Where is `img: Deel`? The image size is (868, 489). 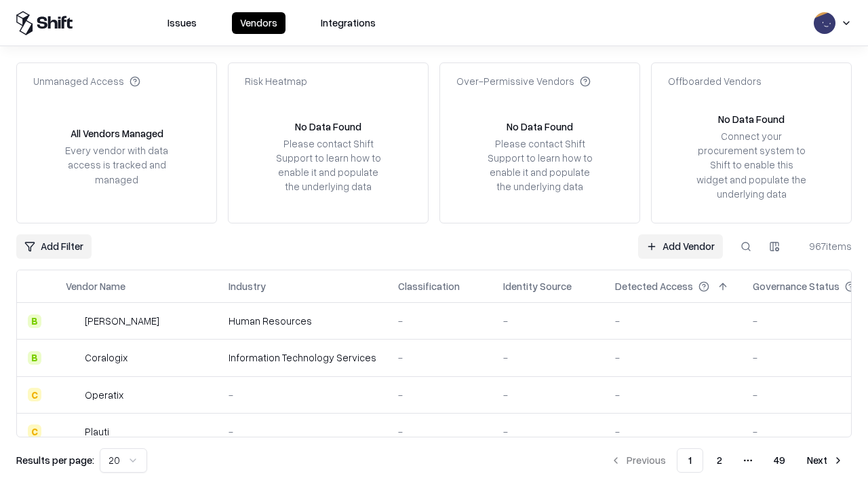 img: Deel is located at coordinates (73, 321).